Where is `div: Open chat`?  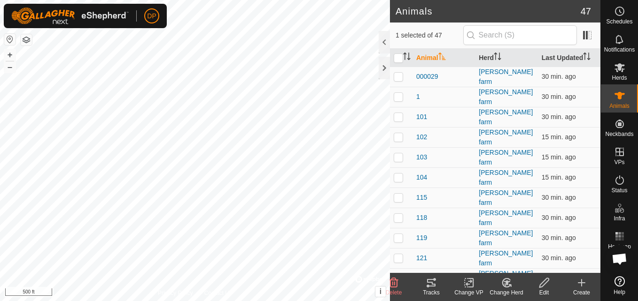 div: Open chat is located at coordinates (619, 259).